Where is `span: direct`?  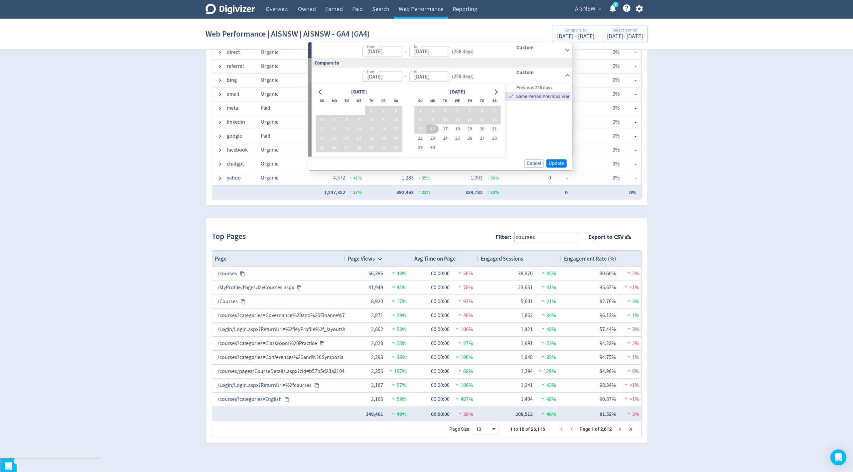 span: direct is located at coordinates (233, 52).